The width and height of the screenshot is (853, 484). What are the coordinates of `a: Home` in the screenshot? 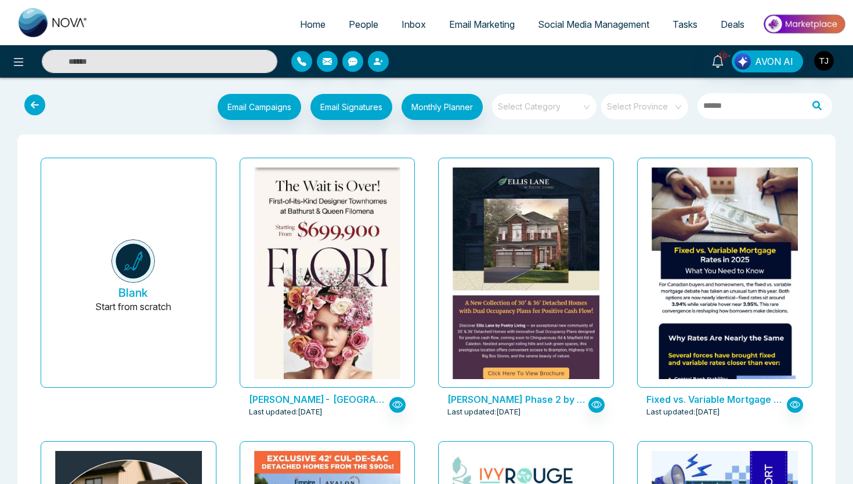 It's located at (313, 24).